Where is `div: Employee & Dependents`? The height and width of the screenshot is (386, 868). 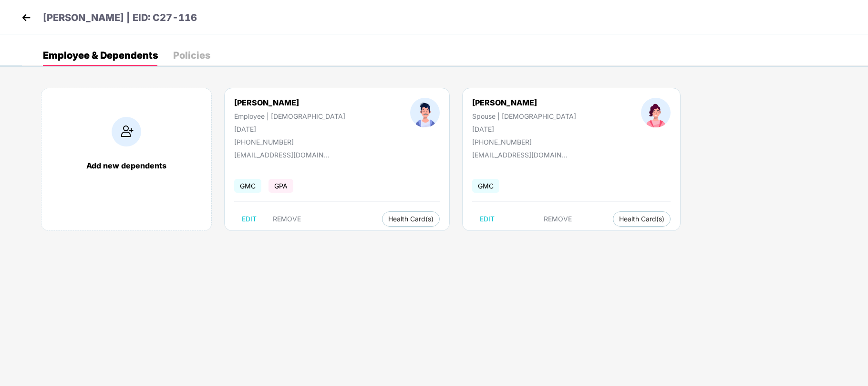 div: Employee & Dependents is located at coordinates (100, 55).